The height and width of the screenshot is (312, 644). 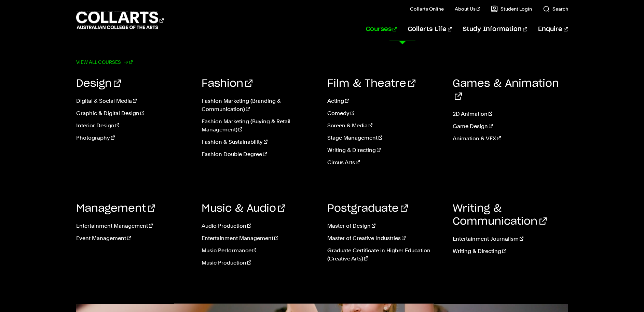 What do you see at coordinates (120, 20) in the screenshot?
I see `div: Go to homepage` at bounding box center [120, 20].